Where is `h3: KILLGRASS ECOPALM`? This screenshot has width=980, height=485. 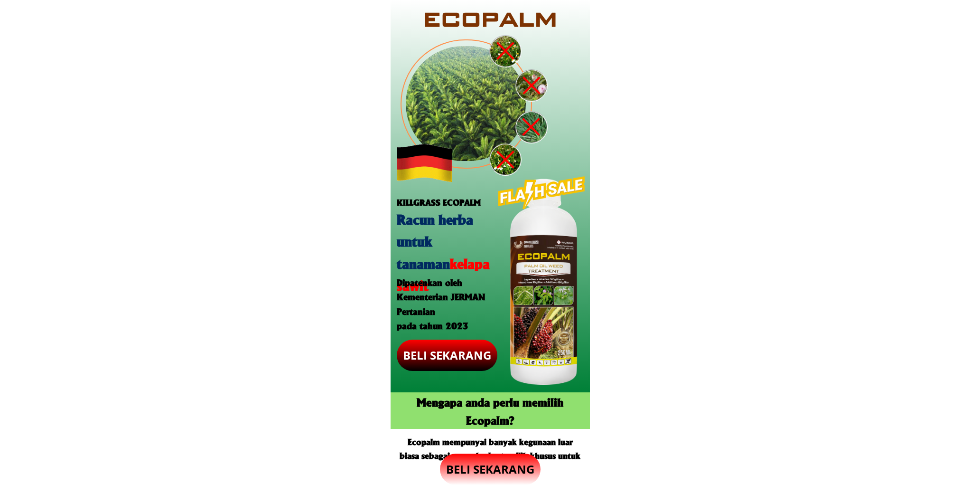
h3: KILLGRASS ECOPALM is located at coordinates (444, 202).